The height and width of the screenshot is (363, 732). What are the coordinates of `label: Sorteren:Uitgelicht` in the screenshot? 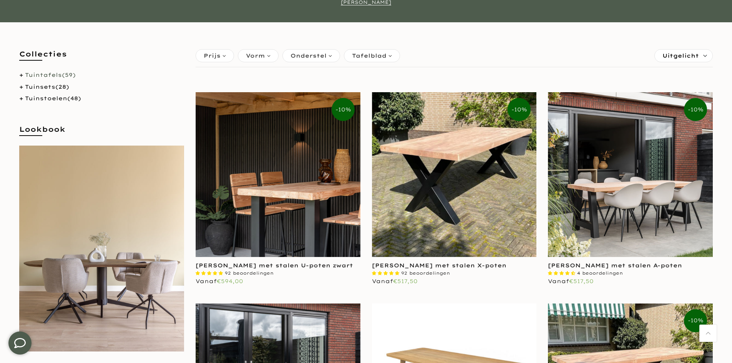 It's located at (683, 56).